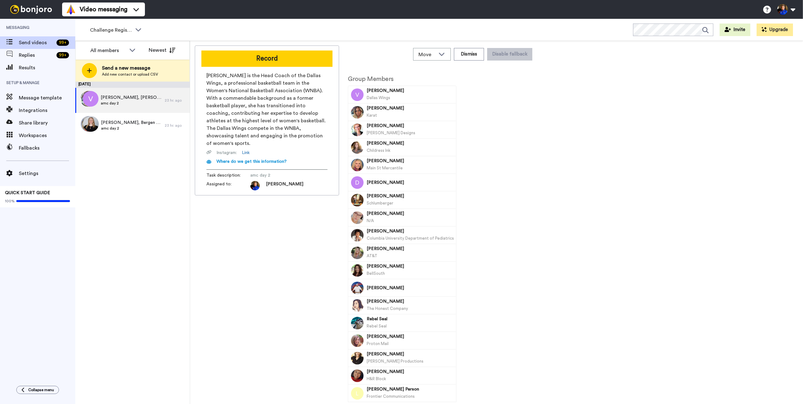 The height and width of the screenshot is (404, 803). What do you see at coordinates (108, 51) in the screenshot?
I see `div: All members` at bounding box center [108, 51].